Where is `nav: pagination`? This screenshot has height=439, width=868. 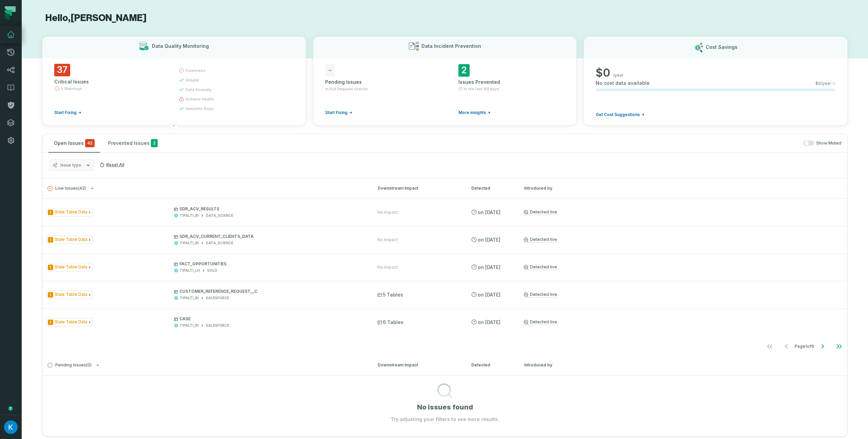 nav: pagination is located at coordinates (445, 346).